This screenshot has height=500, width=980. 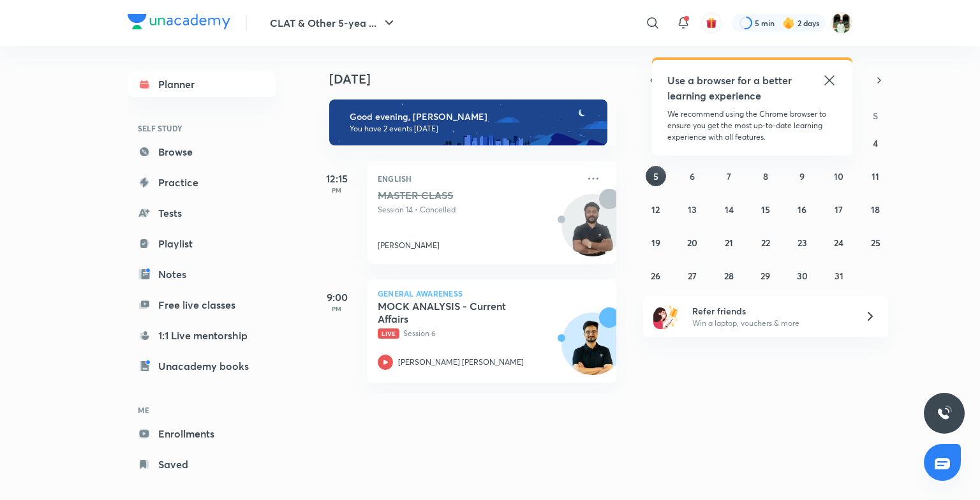 What do you see at coordinates (711, 23) in the screenshot?
I see `img: avatar` at bounding box center [711, 23].